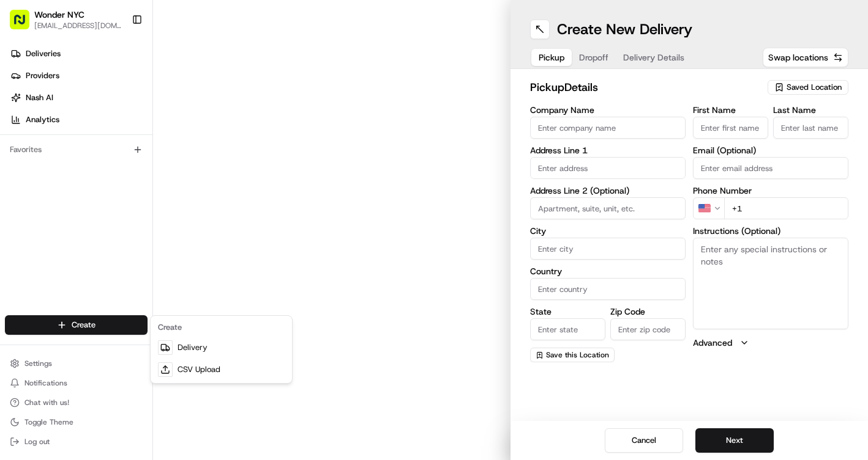 The width and height of the screenshot is (868, 460). Describe the element at coordinates (59, 280) in the screenshot. I see `span: Knowledge Base` at that location.